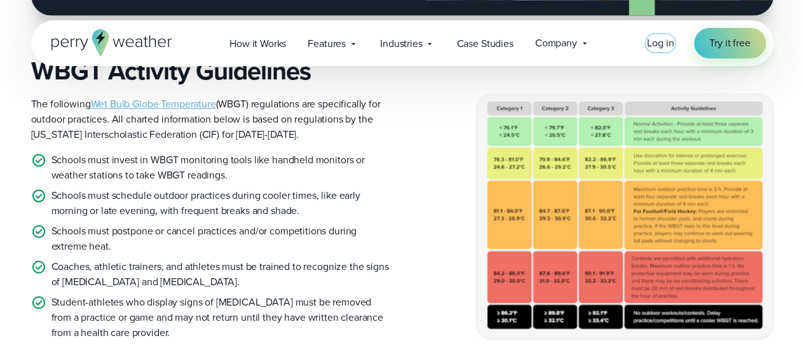 The height and width of the screenshot is (350, 804). I want to click on p: Schools must schedule outdoor practices during cooler times, like early morning or late evening, ..., so click(222, 203).